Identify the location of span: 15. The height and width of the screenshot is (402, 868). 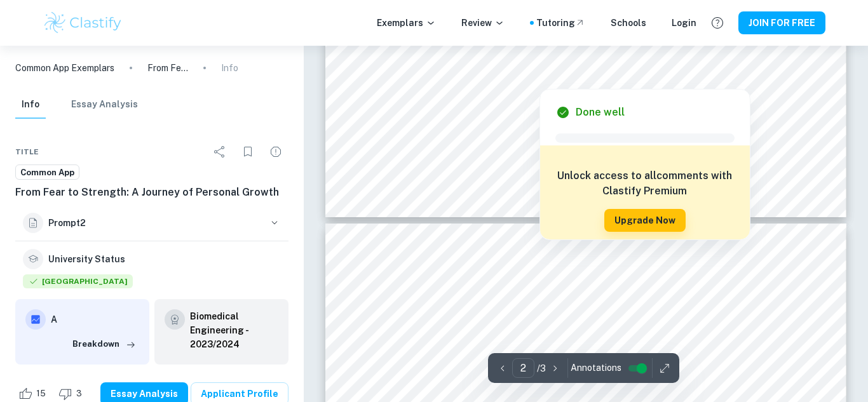
(41, 394).